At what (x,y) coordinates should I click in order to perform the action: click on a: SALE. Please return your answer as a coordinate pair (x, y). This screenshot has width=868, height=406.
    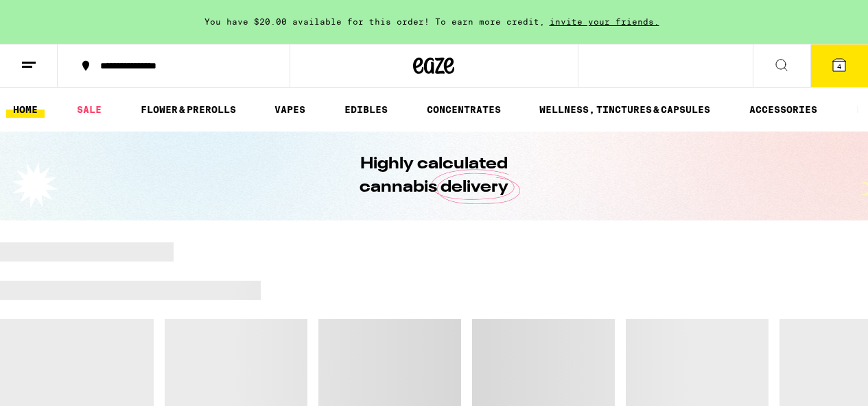
    Looking at the image, I should click on (89, 110).